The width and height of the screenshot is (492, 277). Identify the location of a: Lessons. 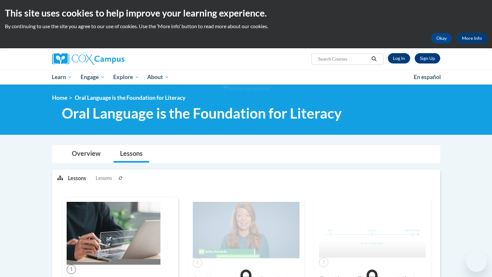
(131, 154).